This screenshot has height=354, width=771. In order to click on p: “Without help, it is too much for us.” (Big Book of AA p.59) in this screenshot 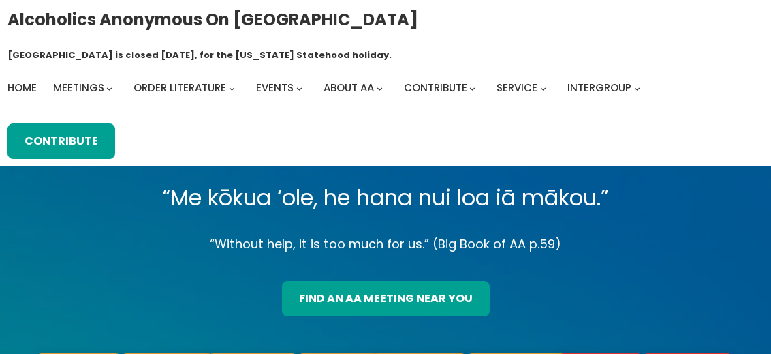, I will do `click(386, 244)`.